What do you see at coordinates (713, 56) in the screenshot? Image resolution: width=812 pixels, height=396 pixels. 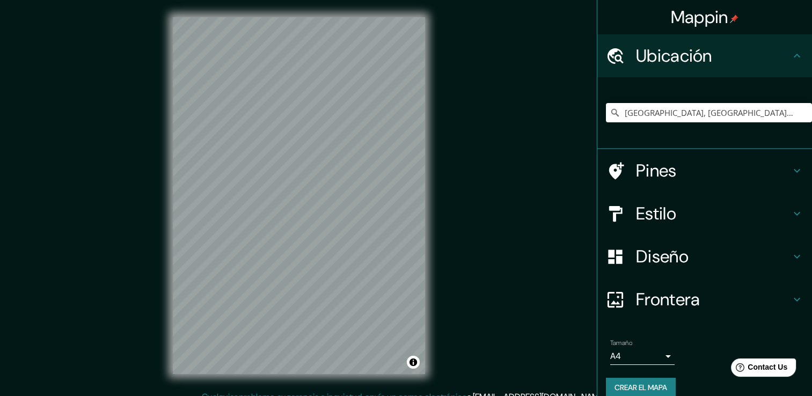 I see `h4: Ubicación` at bounding box center [713, 56].